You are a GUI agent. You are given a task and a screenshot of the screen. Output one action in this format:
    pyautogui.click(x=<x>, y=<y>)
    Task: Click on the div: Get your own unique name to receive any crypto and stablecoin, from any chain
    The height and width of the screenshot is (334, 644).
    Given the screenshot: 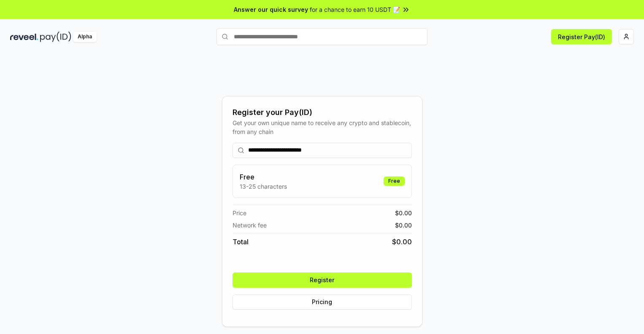 What is the action you would take?
    pyautogui.click(x=322, y=127)
    